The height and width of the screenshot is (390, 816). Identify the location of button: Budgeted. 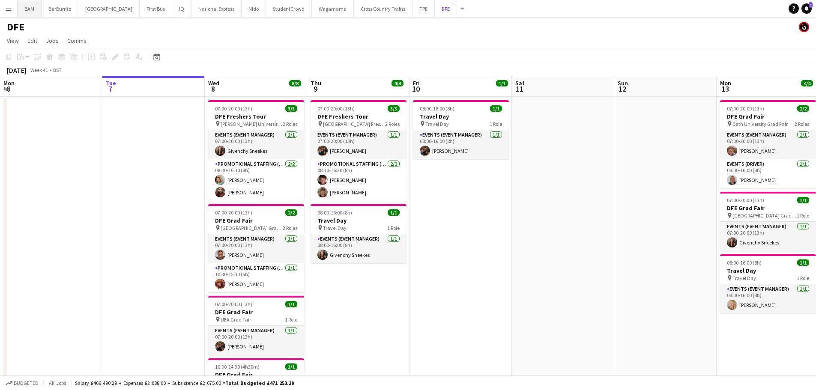
(22, 383).